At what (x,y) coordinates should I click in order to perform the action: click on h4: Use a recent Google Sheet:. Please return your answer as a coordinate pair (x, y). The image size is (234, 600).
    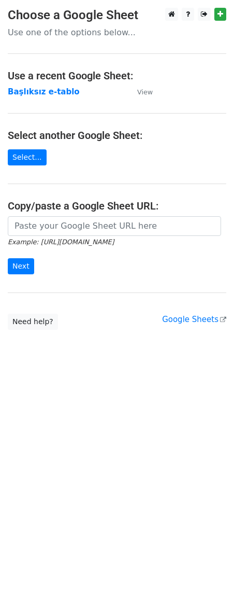
    Looking at the image, I should click on (117, 76).